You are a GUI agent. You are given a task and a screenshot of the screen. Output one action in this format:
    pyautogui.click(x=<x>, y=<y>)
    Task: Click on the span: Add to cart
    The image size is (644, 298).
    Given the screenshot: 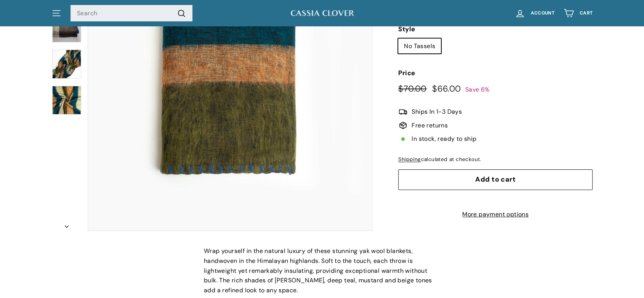 What is the action you would take?
    pyautogui.click(x=496, y=179)
    